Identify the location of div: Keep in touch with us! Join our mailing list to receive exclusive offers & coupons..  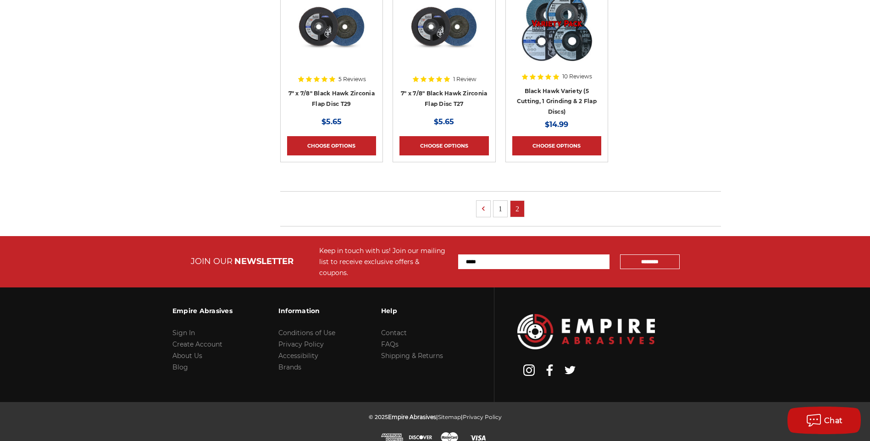
(384, 262).